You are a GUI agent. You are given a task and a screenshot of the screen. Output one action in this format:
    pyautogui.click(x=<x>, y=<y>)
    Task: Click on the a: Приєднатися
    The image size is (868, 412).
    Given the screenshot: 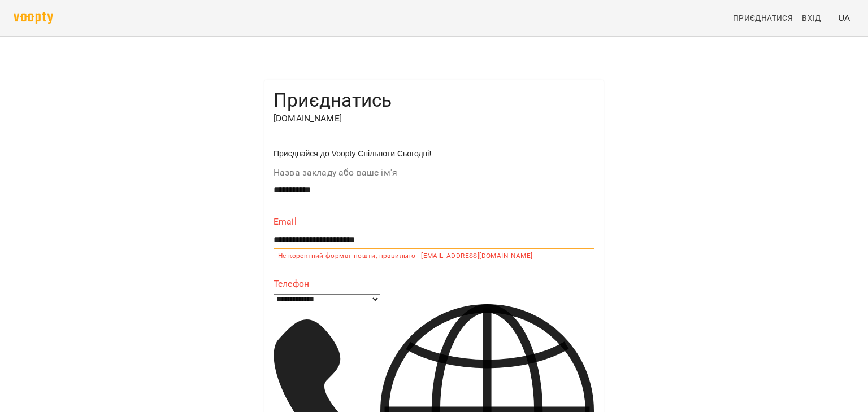 What is the action you would take?
    pyautogui.click(x=763, y=18)
    